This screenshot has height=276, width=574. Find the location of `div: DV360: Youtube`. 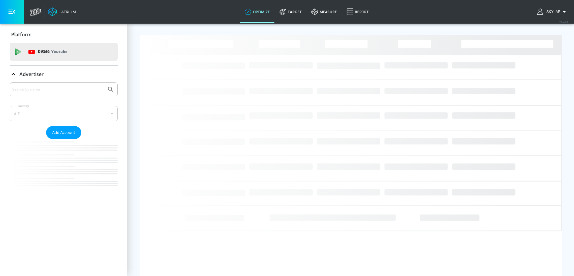

div: DV360: Youtube is located at coordinates (64, 52).